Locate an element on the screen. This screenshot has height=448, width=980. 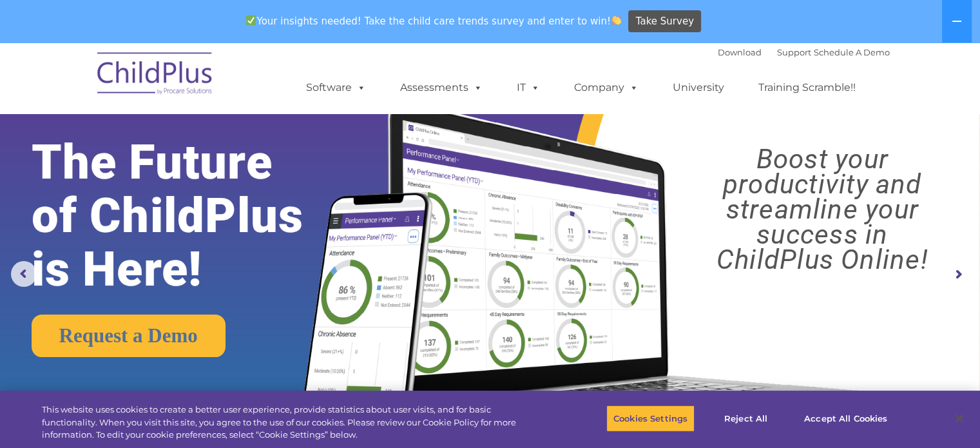
a: Download is located at coordinates (740, 52).